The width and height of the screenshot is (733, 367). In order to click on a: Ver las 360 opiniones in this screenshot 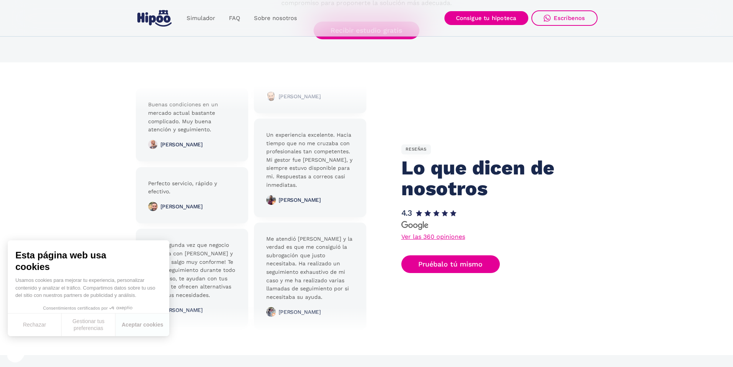, I will do `click(433, 237)`.